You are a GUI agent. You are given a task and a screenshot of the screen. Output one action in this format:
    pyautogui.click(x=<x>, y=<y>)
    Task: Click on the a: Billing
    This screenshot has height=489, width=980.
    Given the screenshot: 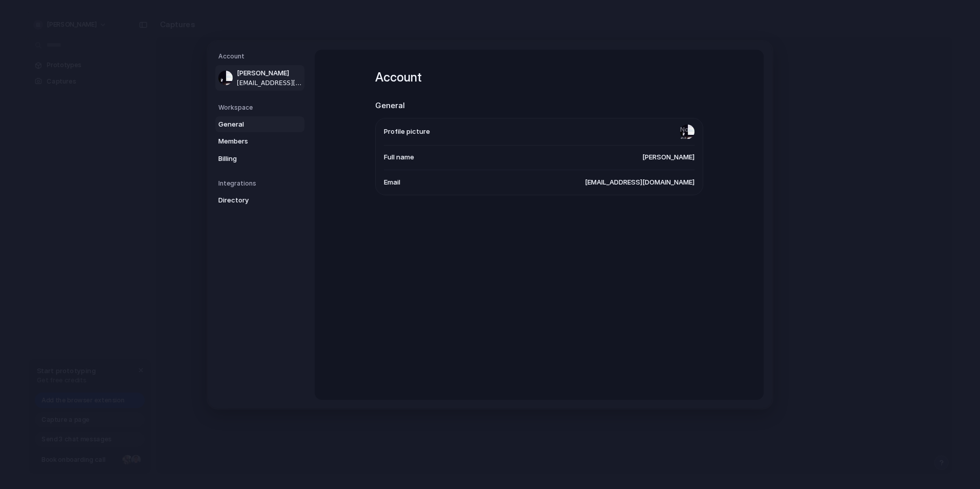 What is the action you would take?
    pyautogui.click(x=260, y=159)
    